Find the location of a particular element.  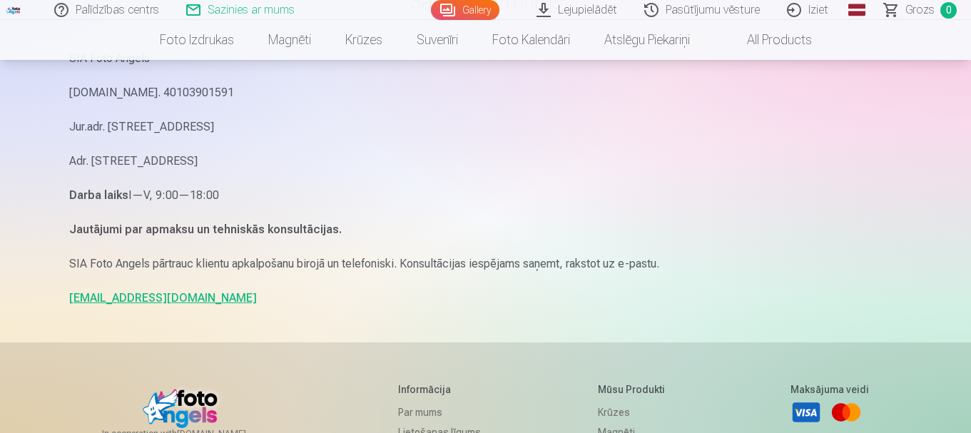

a: Mastercard is located at coordinates (846, 412).